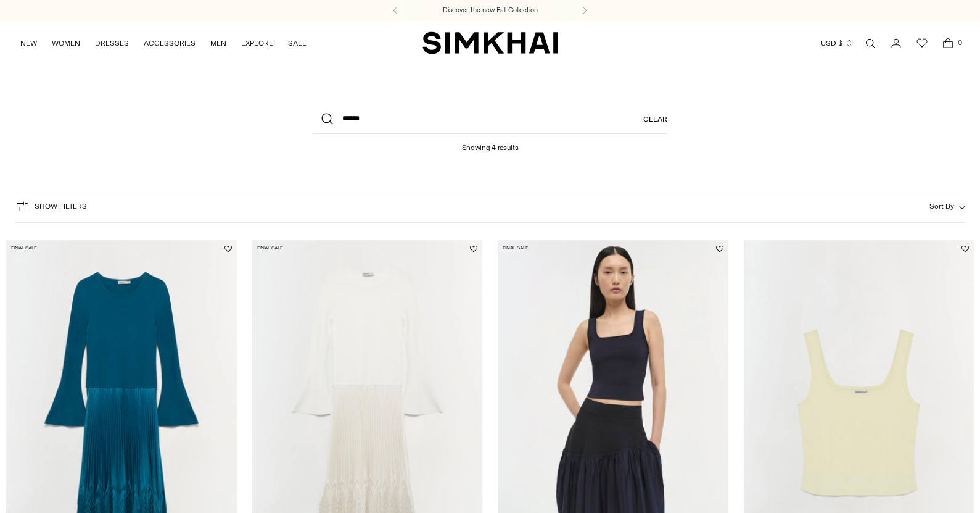 The height and width of the screenshot is (513, 980). Describe the element at coordinates (66, 43) in the screenshot. I see `a: WOMEN` at that location.